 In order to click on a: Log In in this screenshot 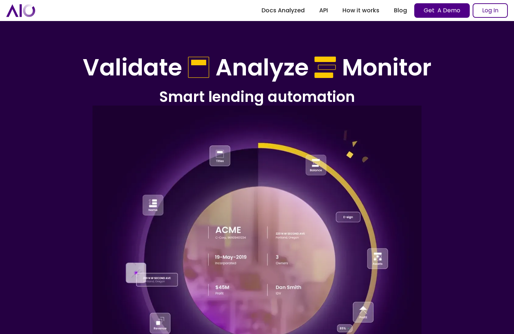, I will do `click(490, 11)`.